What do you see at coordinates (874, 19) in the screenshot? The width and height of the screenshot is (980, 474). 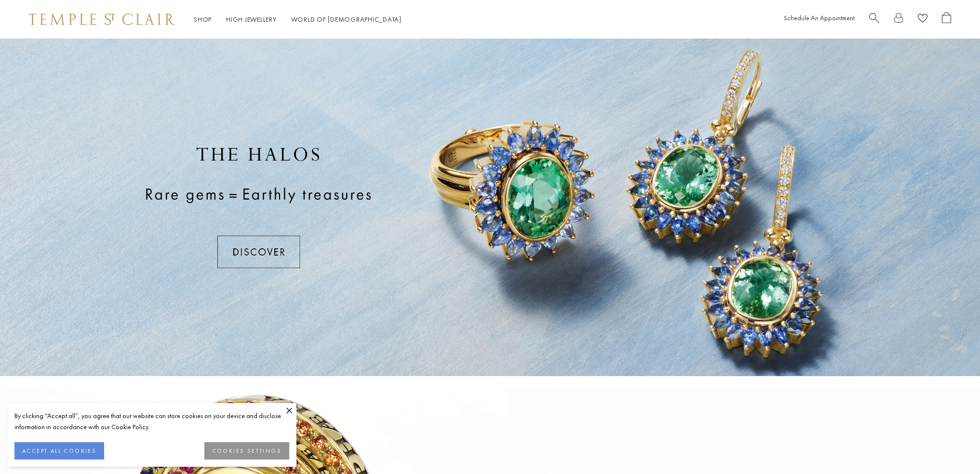 I see `a: Search` at bounding box center [874, 19].